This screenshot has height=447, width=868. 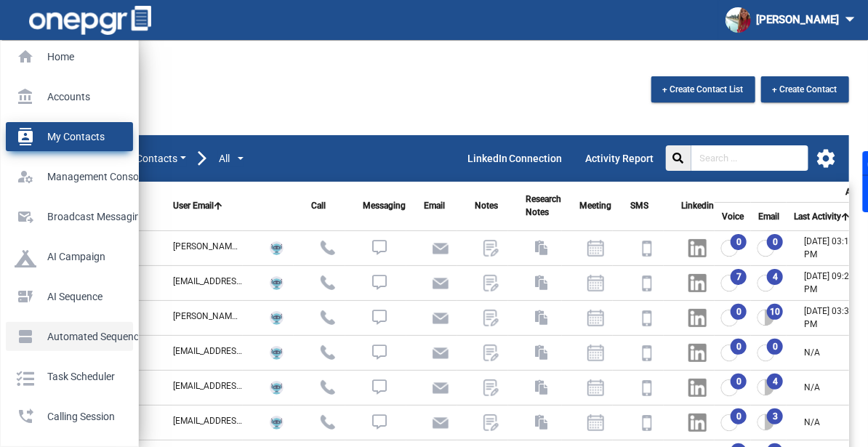 What do you see at coordinates (69, 377) in the screenshot?
I see `a: Task Scheduler` at bounding box center [69, 377].